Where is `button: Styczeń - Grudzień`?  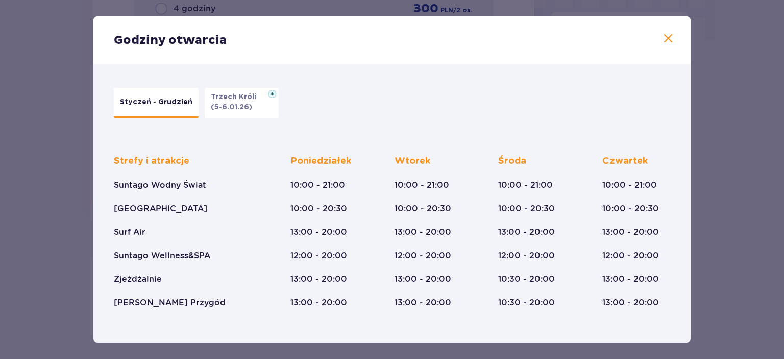
button: Styczeń - Grudzień is located at coordinates (156, 103).